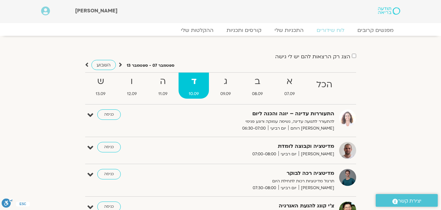 The image size is (441, 210). Describe the element at coordinates (289, 30) in the screenshot. I see `a: התכניות שלי` at that location.